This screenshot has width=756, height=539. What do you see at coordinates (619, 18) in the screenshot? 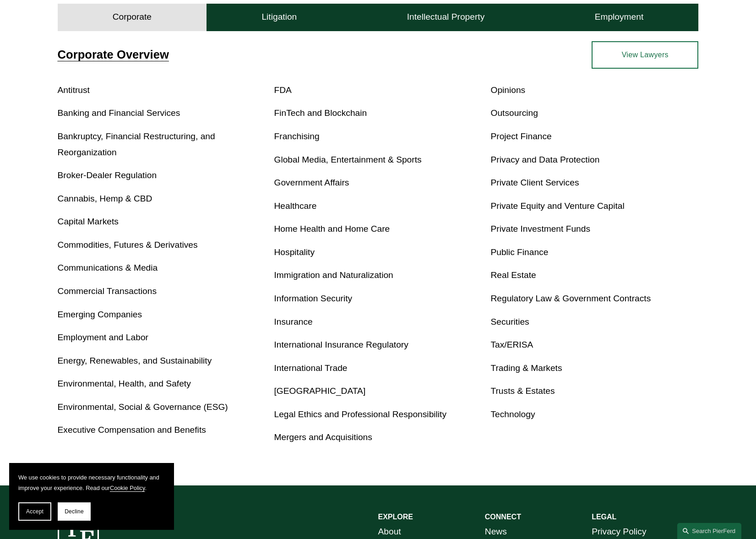
I see `h4: Employment` at bounding box center [619, 18].